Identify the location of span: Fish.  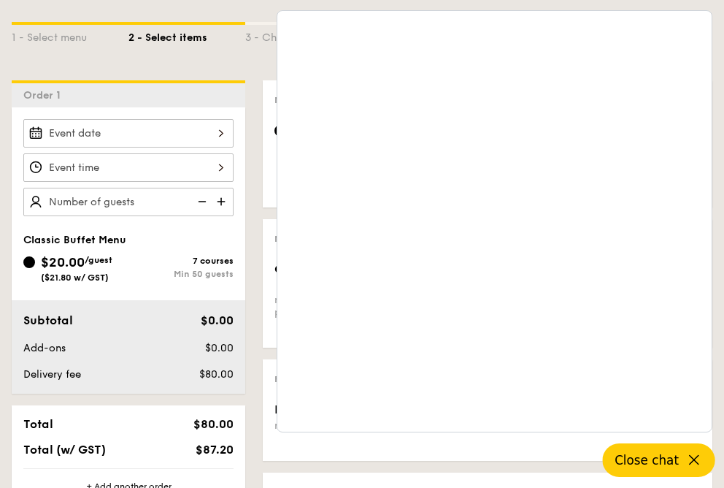
(284, 379).